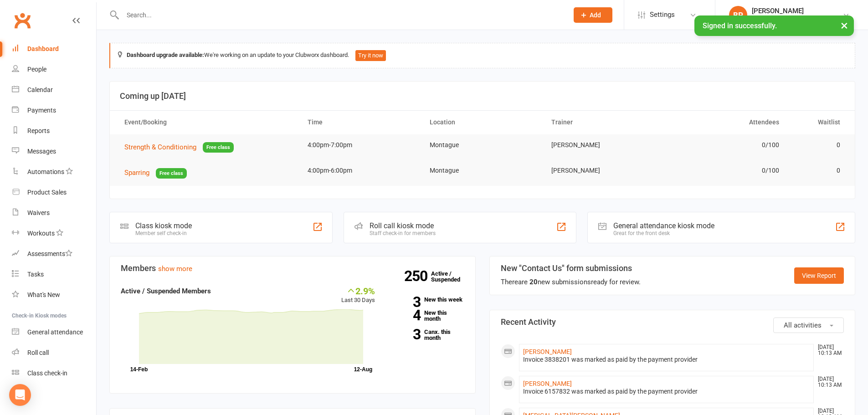 Image resolution: width=868 pixels, height=415 pixels. I want to click on a: 250Active / Suspended, so click(451, 276).